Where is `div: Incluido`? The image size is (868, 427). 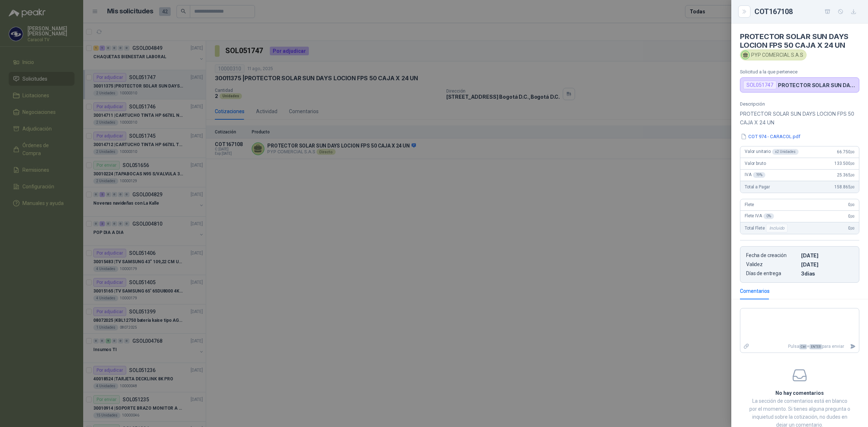
div: Incluido is located at coordinates (777, 228).